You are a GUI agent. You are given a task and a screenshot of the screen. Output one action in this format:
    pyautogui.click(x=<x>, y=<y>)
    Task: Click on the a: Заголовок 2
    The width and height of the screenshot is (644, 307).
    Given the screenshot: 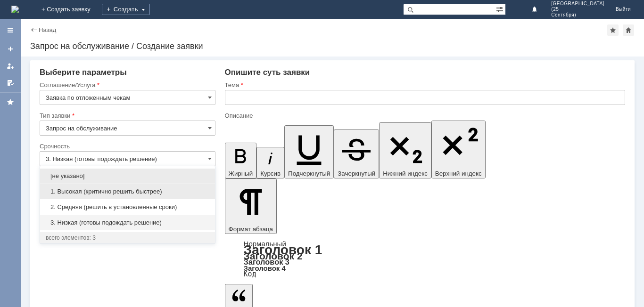 What is the action you would take?
    pyautogui.click(x=273, y=256)
    